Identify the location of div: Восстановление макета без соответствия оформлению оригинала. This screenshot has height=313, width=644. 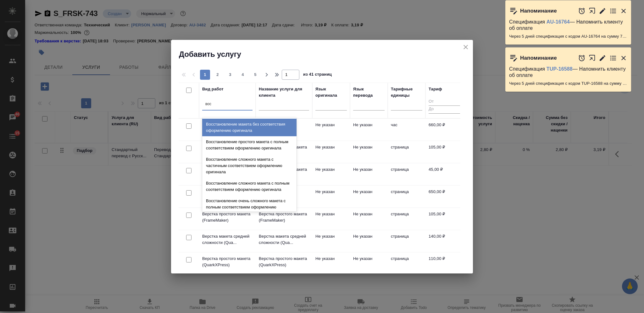
(250, 128).